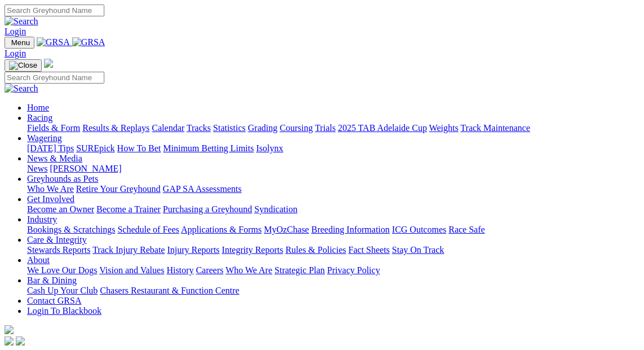  Describe the element at coordinates (333, 270) in the screenshot. I see `div: About` at that location.